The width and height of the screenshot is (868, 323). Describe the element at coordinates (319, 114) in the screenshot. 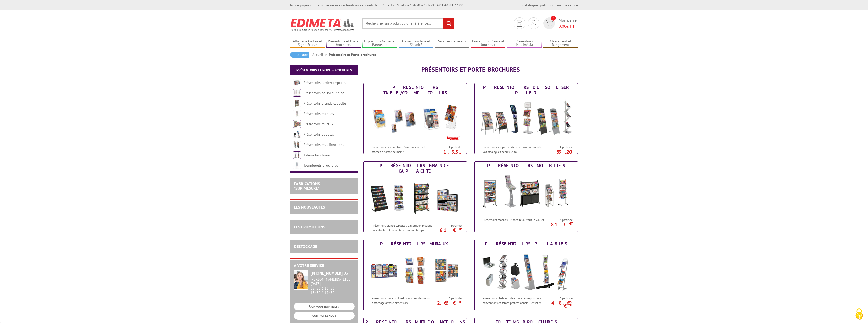

I see `a: Présentoirs mobiles` at that location.